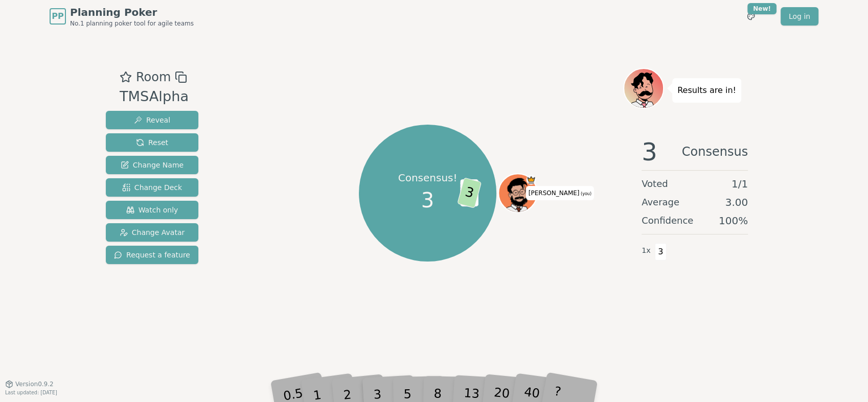 Image resolution: width=868 pixels, height=402 pixels. What do you see at coordinates (751, 17) in the screenshot?
I see `button: New!` at bounding box center [751, 17].